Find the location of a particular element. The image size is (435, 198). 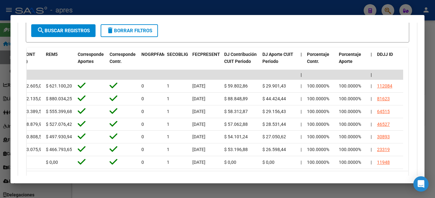

span: $ 27.050,62 is located at coordinates (274, 136).